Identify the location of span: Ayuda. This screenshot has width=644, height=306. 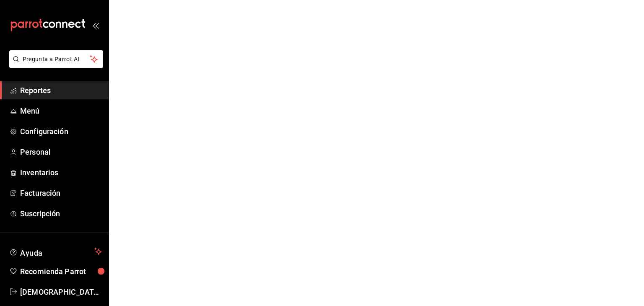
(56, 251).